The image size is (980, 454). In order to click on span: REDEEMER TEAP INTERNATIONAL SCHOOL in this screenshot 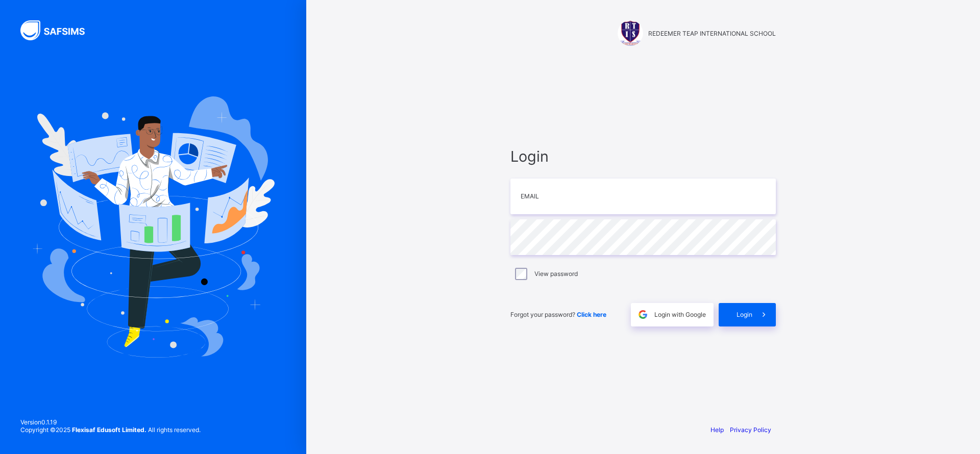, I will do `click(712, 33)`.